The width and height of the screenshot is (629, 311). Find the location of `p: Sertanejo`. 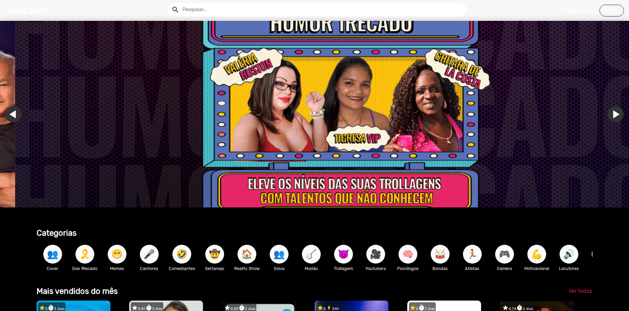

p: Sertanejo is located at coordinates (215, 268).